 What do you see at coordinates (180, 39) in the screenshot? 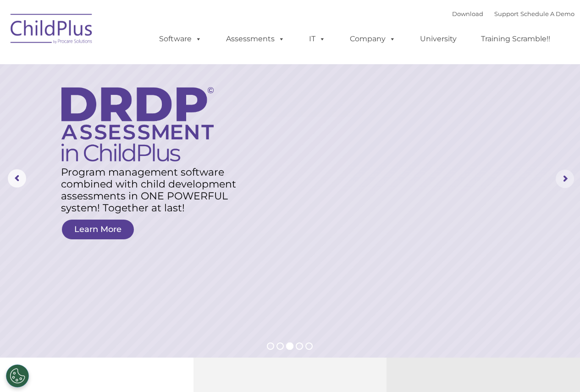
I see `a: Software` at bounding box center [180, 39].